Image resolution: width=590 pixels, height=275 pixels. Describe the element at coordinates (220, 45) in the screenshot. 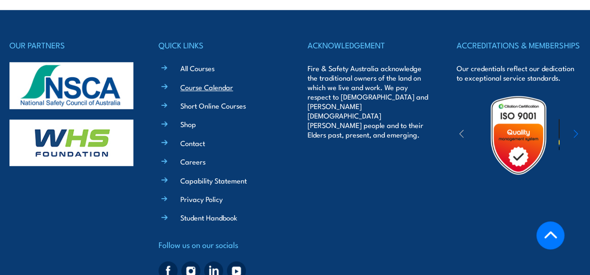

I see `h4: QUICK LINKS` at that location.